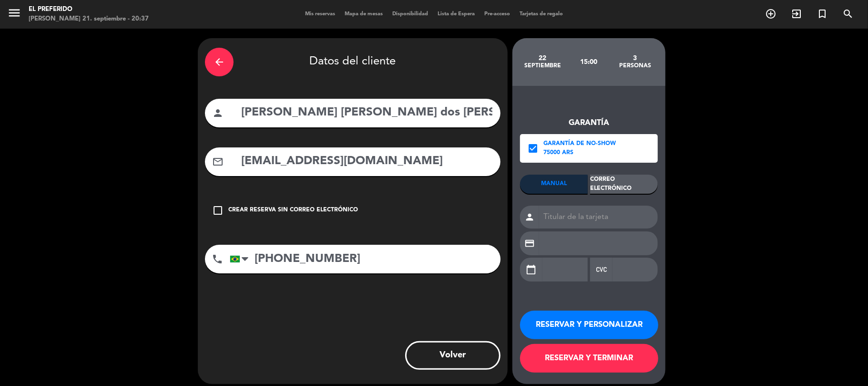 The image size is (868, 386). What do you see at coordinates (453, 355) in the screenshot?
I see `button: Volver` at bounding box center [453, 355].